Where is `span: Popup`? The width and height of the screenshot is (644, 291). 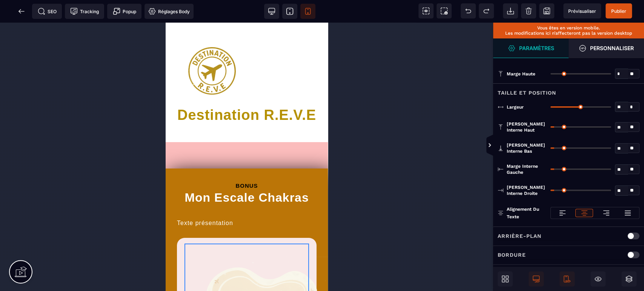
span: Popup is located at coordinates (124, 11).